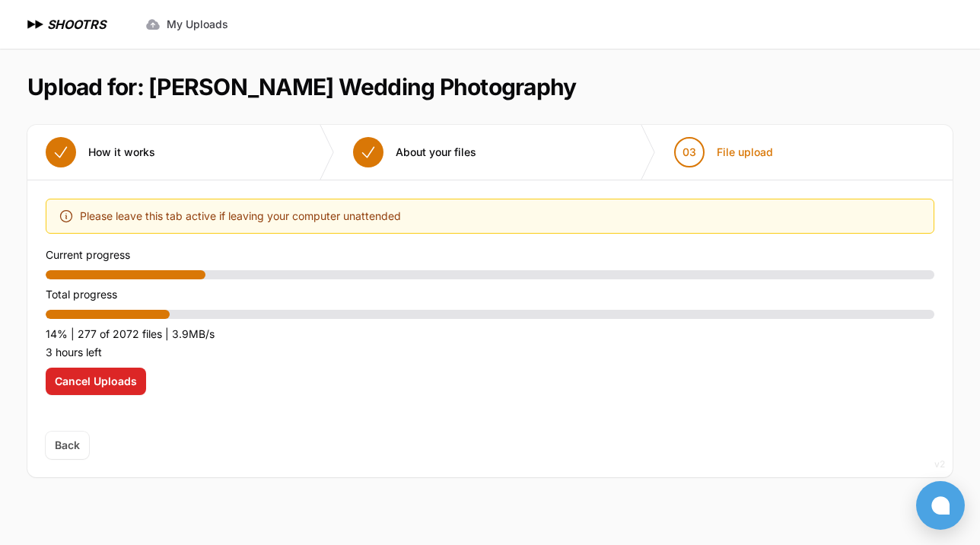 The image size is (980, 545). Describe the element at coordinates (490, 352) in the screenshot. I see `p: 3 hours left` at that location.